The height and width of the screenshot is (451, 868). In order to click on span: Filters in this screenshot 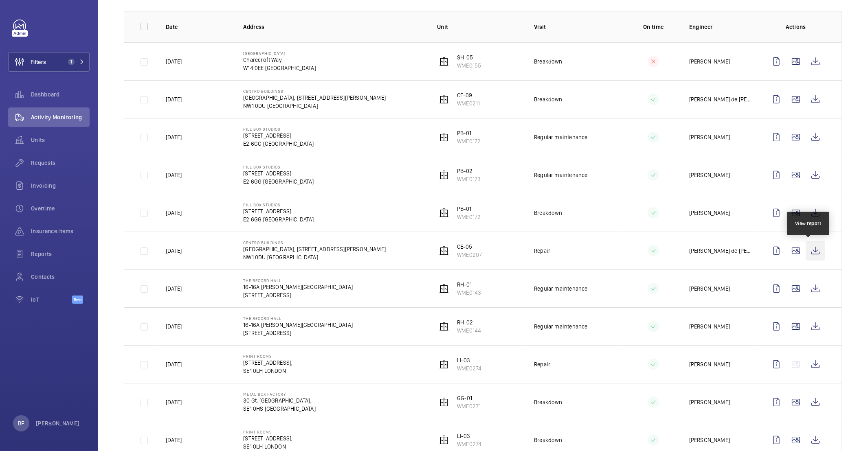, I will do `click(39, 62)`.